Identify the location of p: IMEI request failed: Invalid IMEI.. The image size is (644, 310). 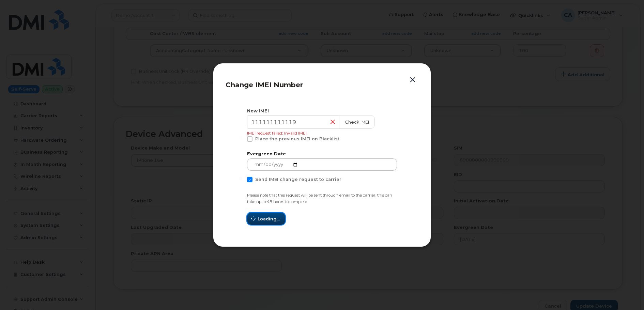
(322, 133).